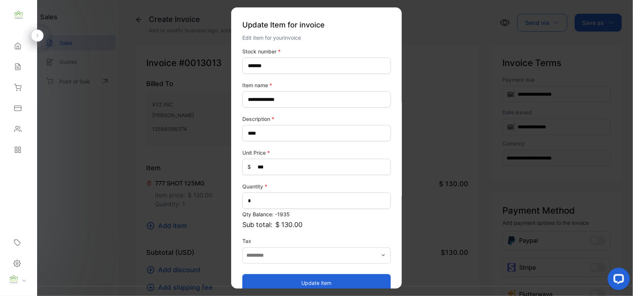 This screenshot has width=633, height=296. I want to click on p: Sub total:, so click(316, 224).